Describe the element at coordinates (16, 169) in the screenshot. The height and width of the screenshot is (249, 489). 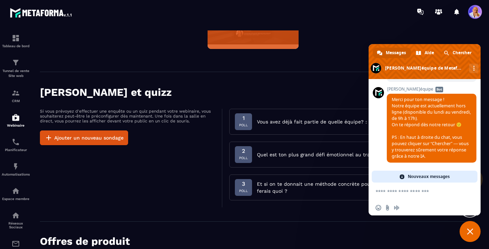
I see `a: automationsautomationsAutomatisations` at that location.